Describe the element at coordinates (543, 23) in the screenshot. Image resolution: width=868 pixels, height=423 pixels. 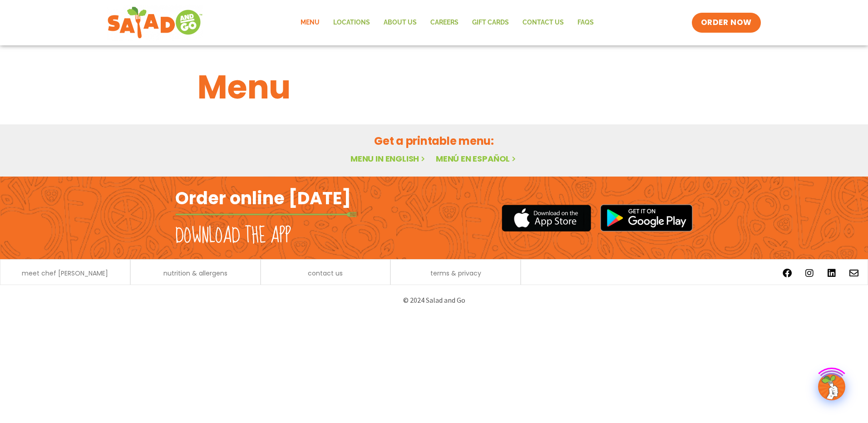
I see `a: Contact Us` at that location.